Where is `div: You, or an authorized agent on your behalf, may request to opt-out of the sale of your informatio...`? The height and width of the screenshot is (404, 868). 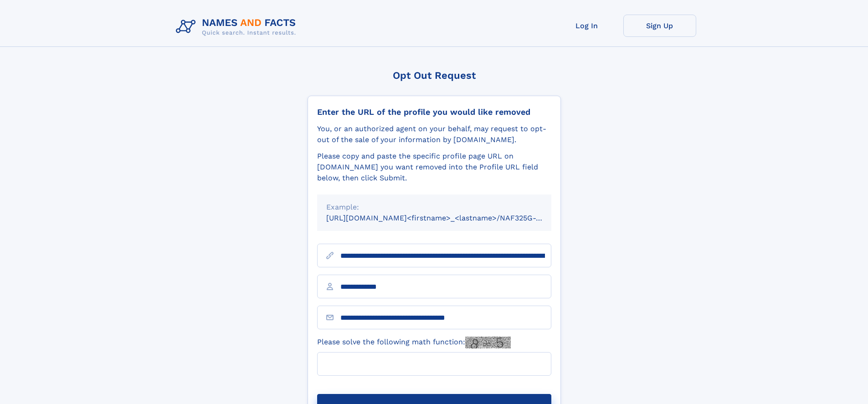
div: You, or an authorized agent on your behalf, may request to opt-out of the sale of your informatio... is located at coordinates (435, 135).